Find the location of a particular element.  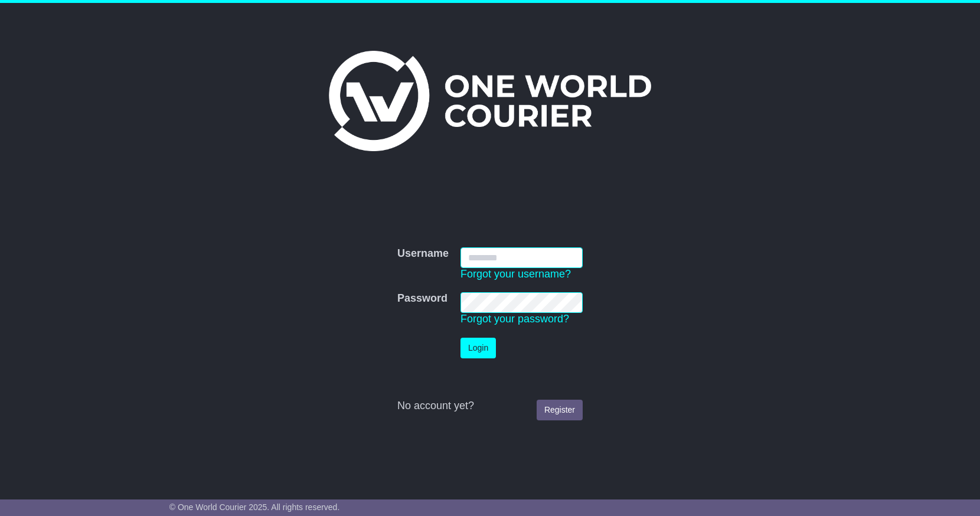

label: Password is located at coordinates (422, 299).